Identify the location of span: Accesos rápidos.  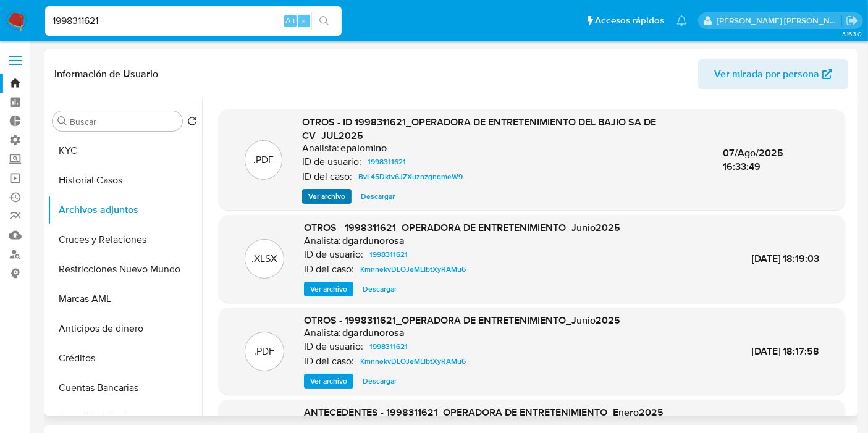
(629, 20).